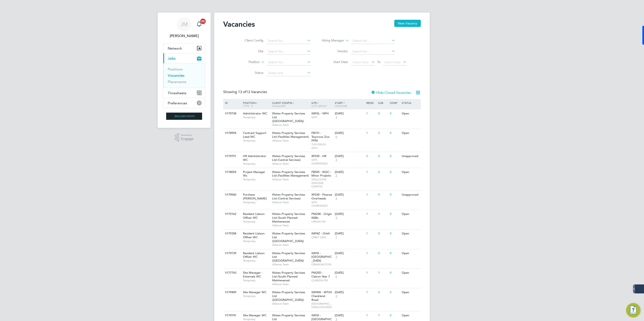 The width and height of the screenshot is (644, 321). I want to click on img: skilledcareers-logo-retina.png, so click(184, 117).